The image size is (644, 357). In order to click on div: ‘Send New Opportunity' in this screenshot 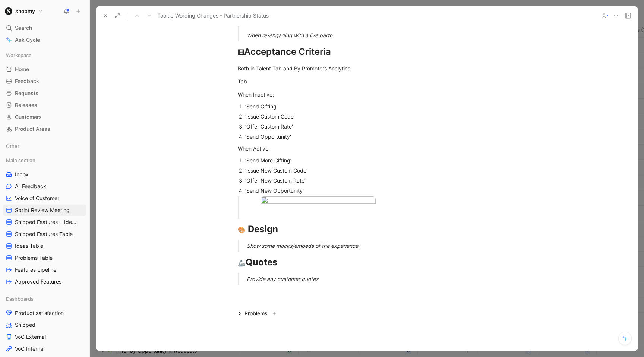, I will do `click(371, 190)`.